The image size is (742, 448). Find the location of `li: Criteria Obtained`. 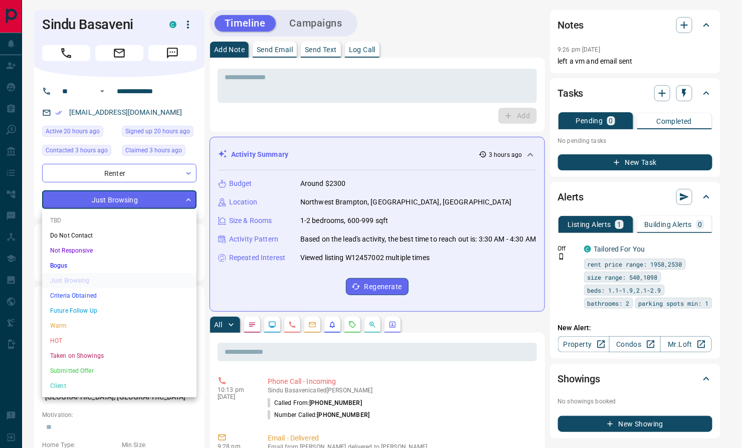

li: Criteria Obtained is located at coordinates (119, 296).